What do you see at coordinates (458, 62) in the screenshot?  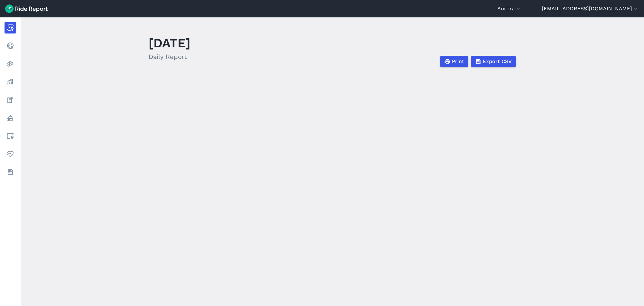 I see `span: Print` at bounding box center [458, 62].